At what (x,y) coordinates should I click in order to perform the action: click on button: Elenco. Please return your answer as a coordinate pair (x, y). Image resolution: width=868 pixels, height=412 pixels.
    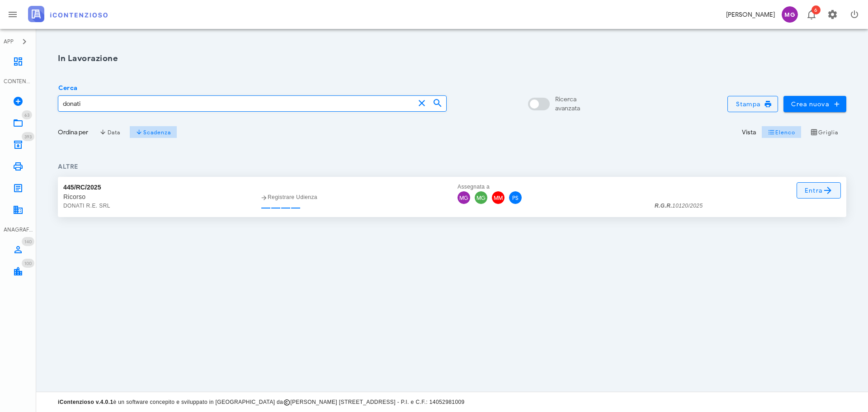
    Looking at the image, I should click on (781, 132).